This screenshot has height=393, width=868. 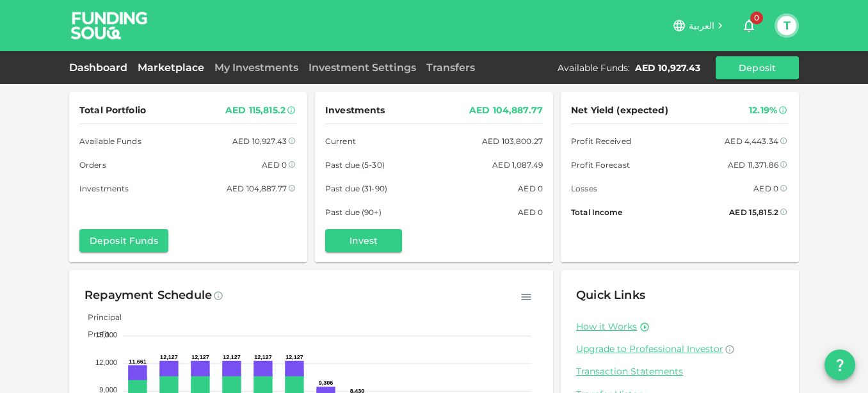 I want to click on span: Principal, so click(x=100, y=317).